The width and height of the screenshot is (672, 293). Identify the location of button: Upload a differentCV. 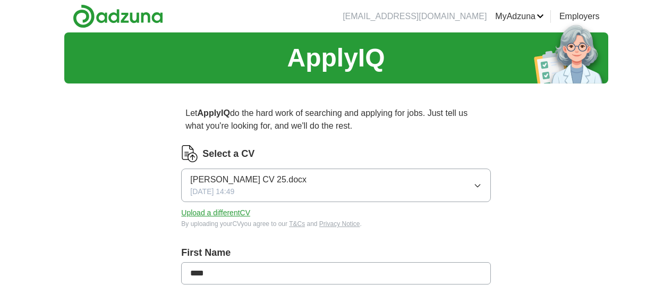
(216, 212).